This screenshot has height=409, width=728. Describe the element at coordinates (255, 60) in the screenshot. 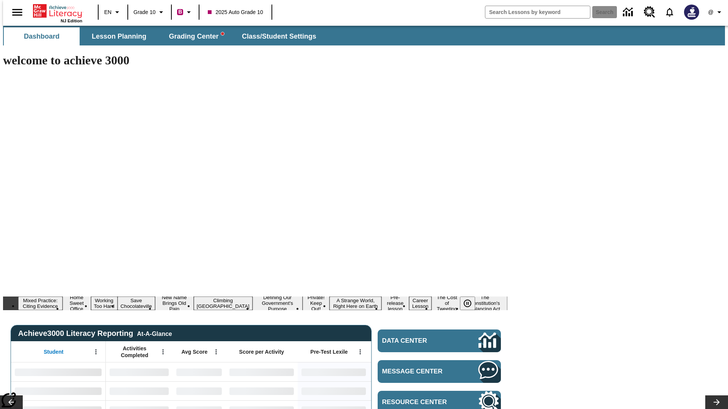

I see `h1: welcome to achieve 3000` at that location.